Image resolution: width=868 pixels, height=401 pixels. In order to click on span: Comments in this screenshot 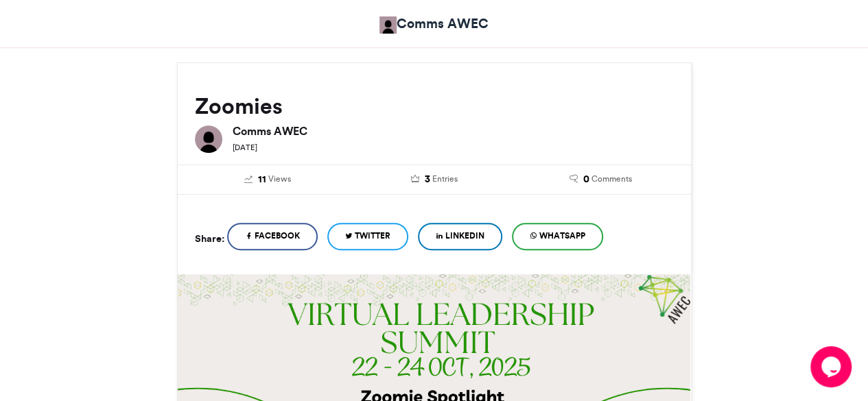, I will do `click(611, 179)`.